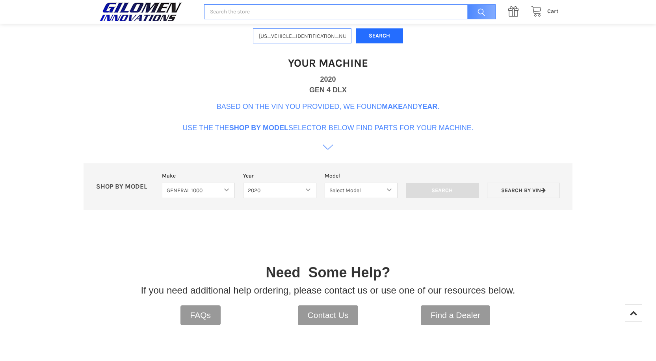  What do you see at coordinates (328, 63) in the screenshot?
I see `h1: Your Machine` at bounding box center [328, 63].